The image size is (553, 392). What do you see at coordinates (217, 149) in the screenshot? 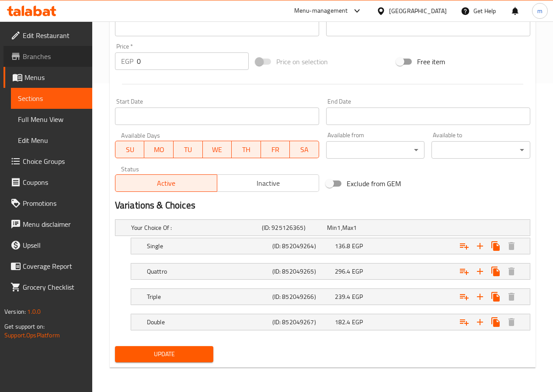
I see `button: WE` at bounding box center [217, 149].